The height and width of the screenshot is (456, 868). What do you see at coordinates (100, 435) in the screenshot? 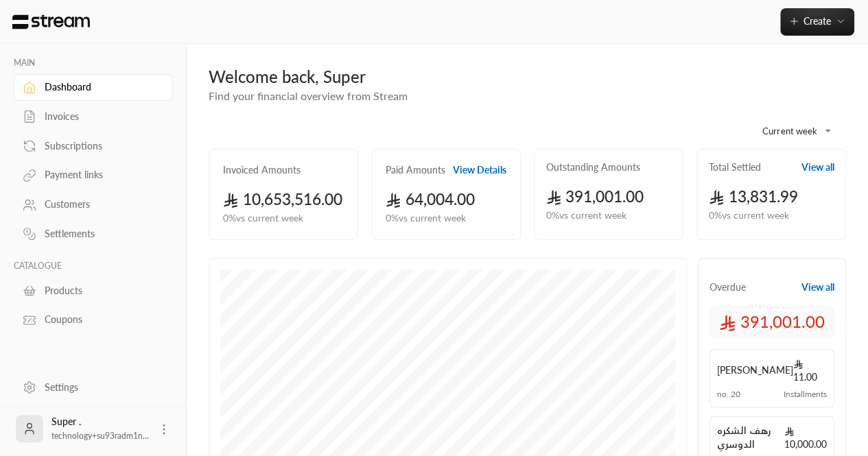
I see `span: technology+su93radm1n...` at bounding box center [100, 435].